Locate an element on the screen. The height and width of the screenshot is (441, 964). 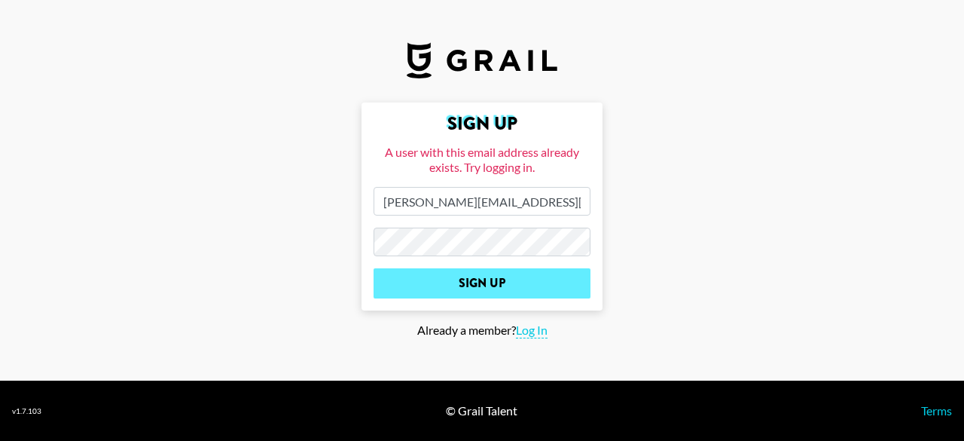
input: Sign Up is located at coordinates (482, 283).